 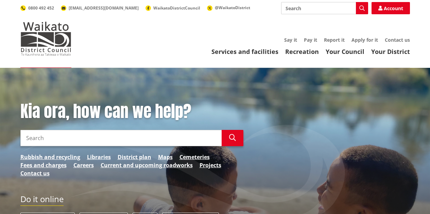 What do you see at coordinates (84, 165) in the screenshot?
I see `a: Careers` at bounding box center [84, 165].